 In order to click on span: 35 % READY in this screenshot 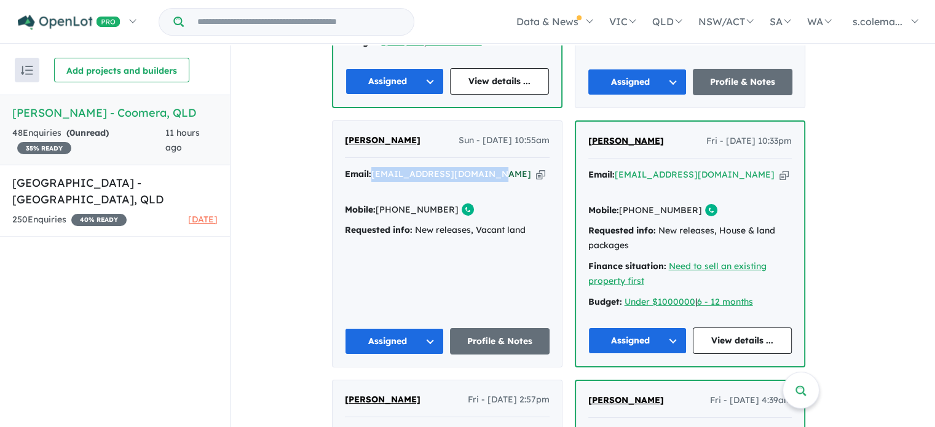, I will do `click(44, 148)`.